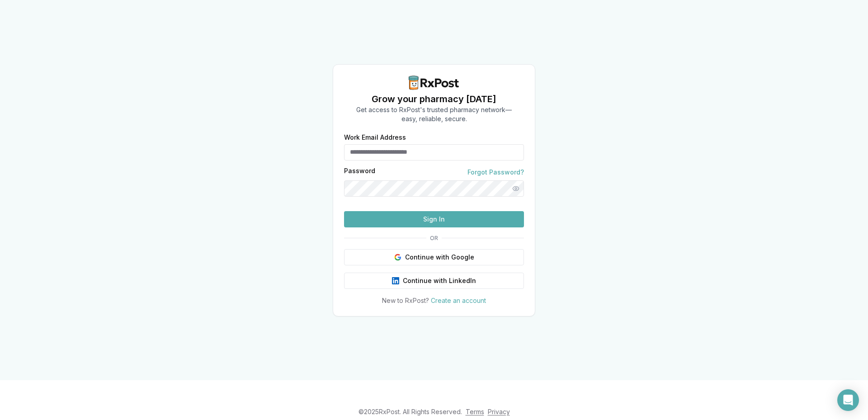  Describe the element at coordinates (475, 412) in the screenshot. I see `a: Terms` at that location.